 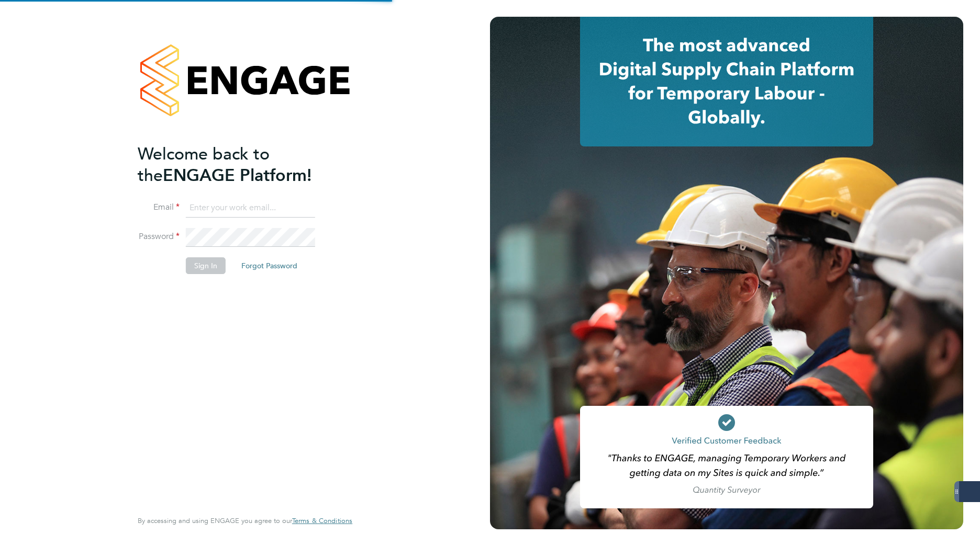 I want to click on a: Terms & Conditions, so click(x=322, y=521).